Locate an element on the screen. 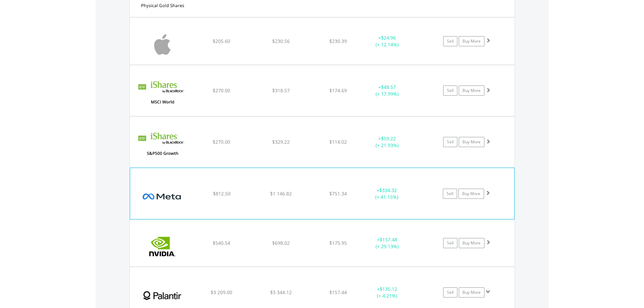 Image resolution: width=644 pixels, height=308 pixels. span: $751.34 is located at coordinates (338, 193).